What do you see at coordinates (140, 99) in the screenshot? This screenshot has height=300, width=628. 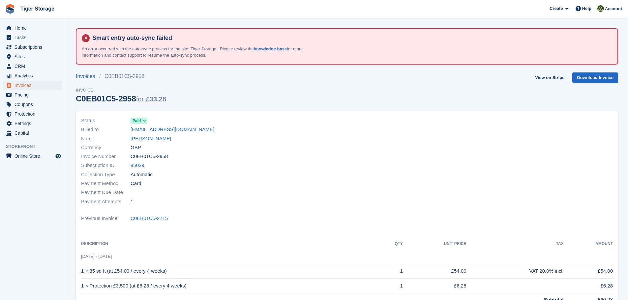 I see `span: for` at bounding box center [140, 99].